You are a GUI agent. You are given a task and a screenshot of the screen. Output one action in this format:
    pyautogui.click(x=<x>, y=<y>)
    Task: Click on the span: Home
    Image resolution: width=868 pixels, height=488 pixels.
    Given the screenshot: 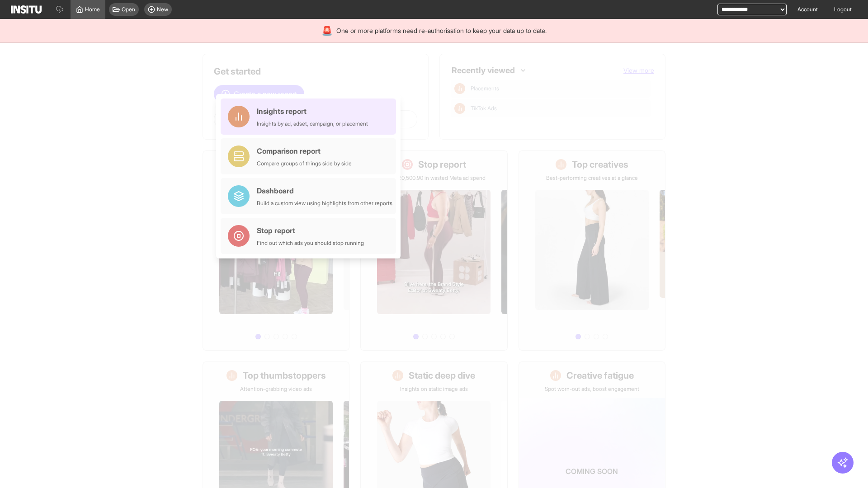 What is the action you would take?
    pyautogui.click(x=92, y=10)
    